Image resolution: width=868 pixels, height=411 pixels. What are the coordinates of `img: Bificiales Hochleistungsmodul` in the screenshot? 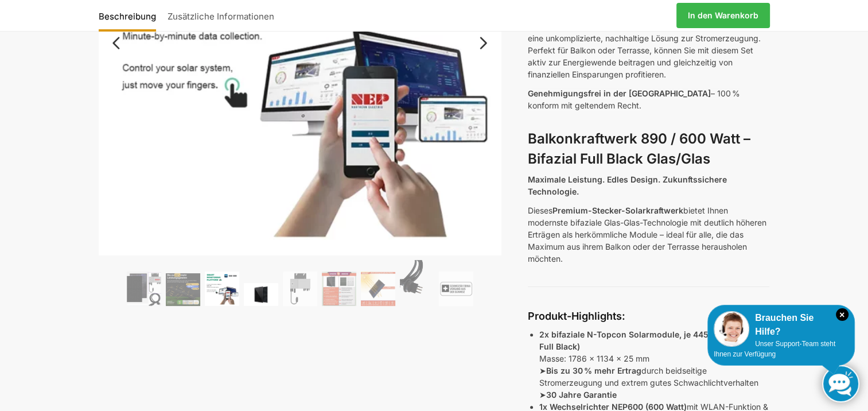 It's located at (144, 289).